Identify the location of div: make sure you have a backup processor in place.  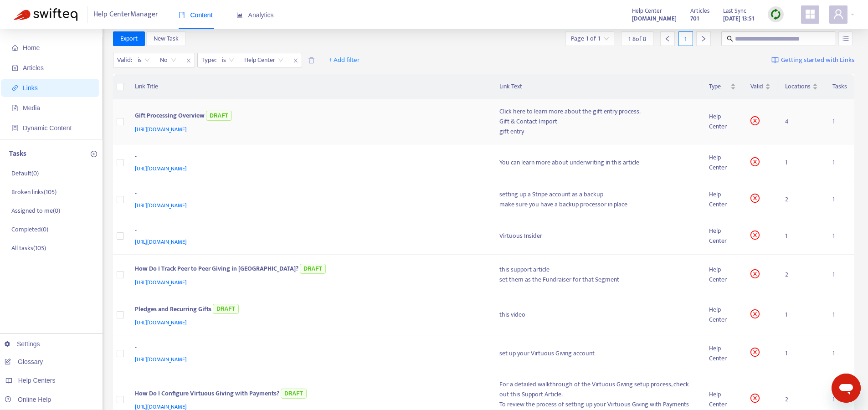
(597, 205).